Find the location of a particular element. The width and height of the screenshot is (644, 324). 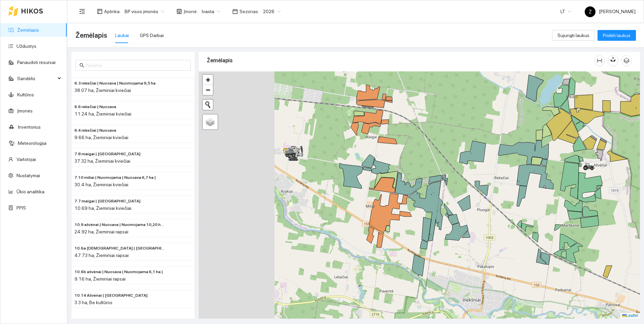

a: Inventorius is located at coordinates (29, 127).